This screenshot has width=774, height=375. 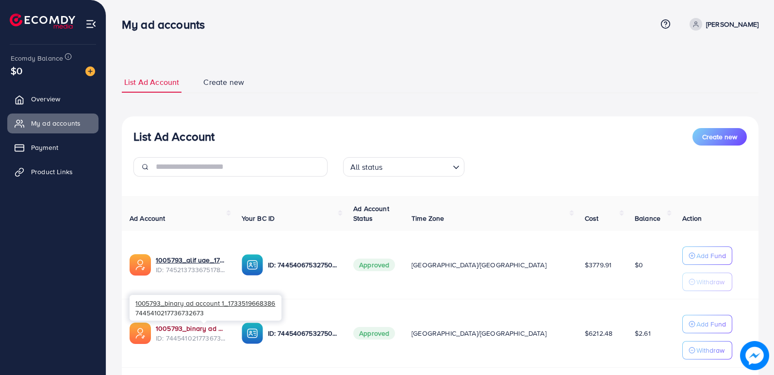 I want to click on span: Ecomdy Balance, so click(x=37, y=58).